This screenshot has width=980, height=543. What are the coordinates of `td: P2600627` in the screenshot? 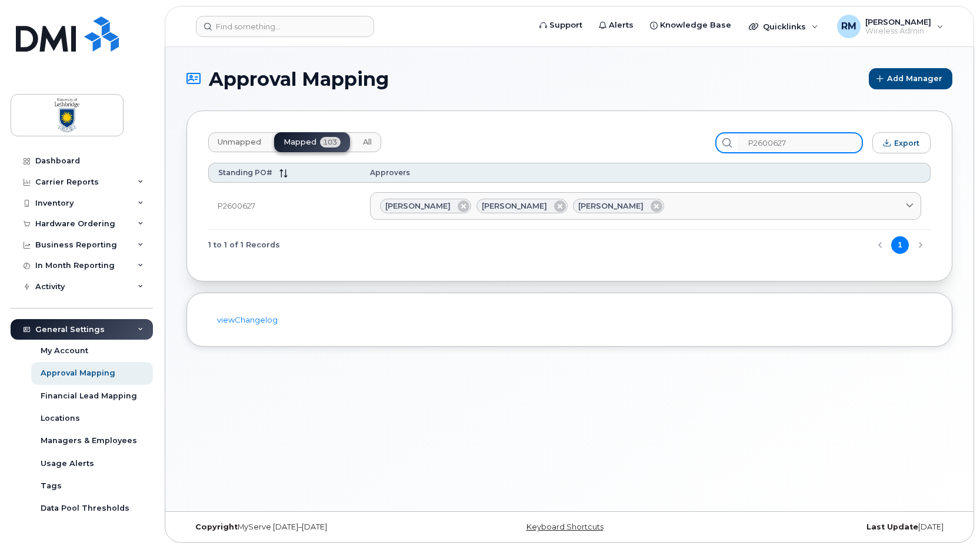 It's located at (284, 207).